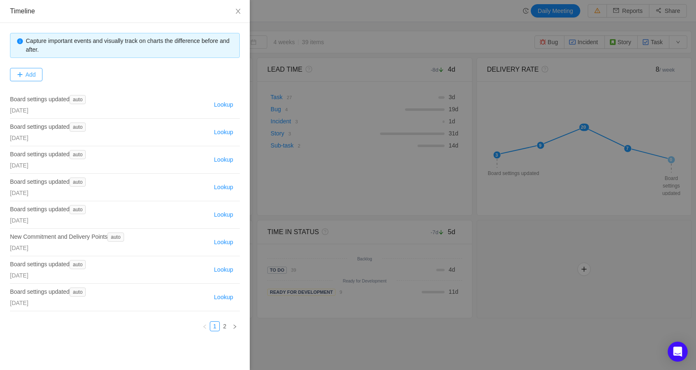  Describe the element at coordinates (225, 326) in the screenshot. I see `a: 2` at that location.